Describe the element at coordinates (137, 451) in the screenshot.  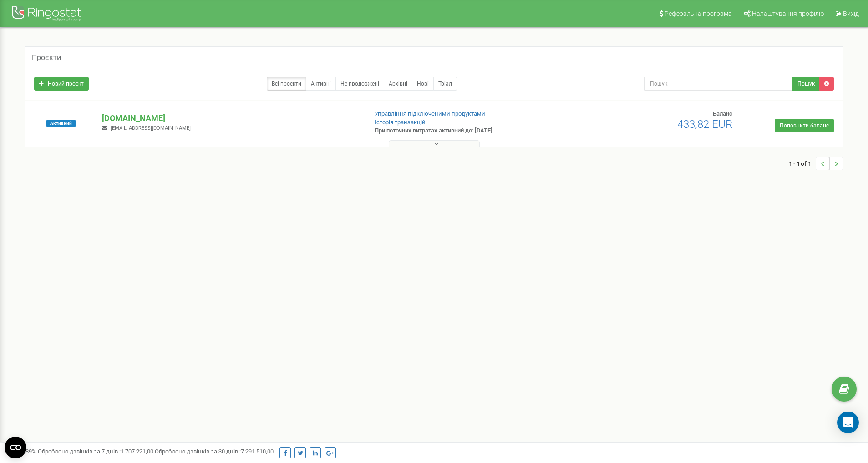
I see `u: 1 707 221,00` at that location.